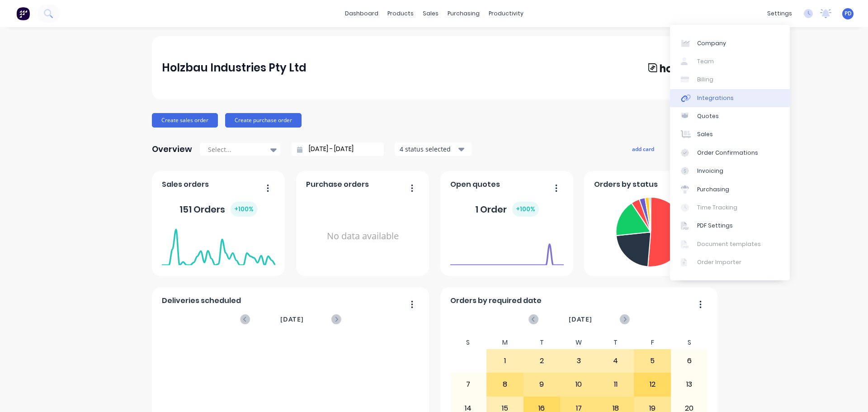  I want to click on div: No data available, so click(363, 236).